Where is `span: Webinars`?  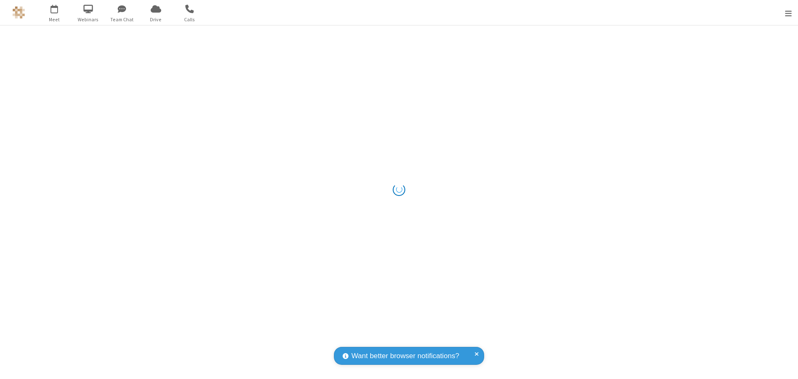
span: Webinars is located at coordinates (88, 20).